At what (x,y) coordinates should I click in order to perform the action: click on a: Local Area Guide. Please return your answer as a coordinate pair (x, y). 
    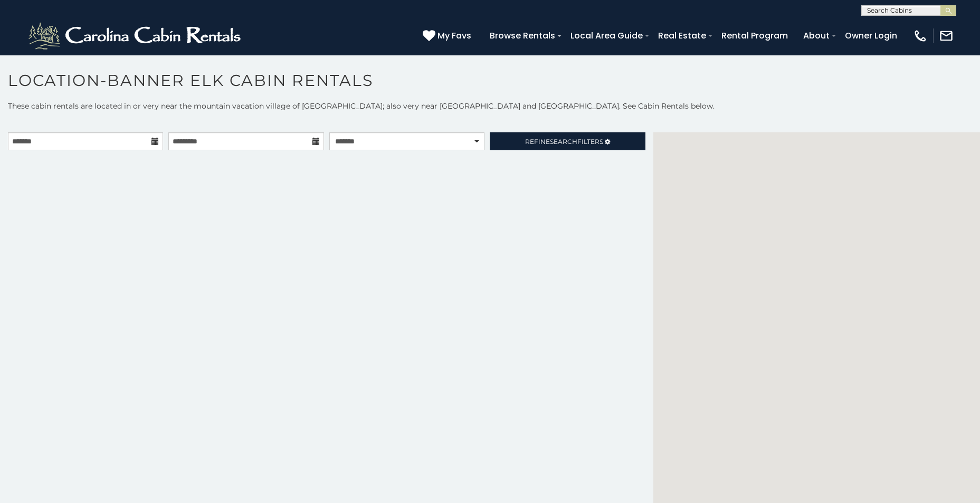
    Looking at the image, I should click on (607, 35).